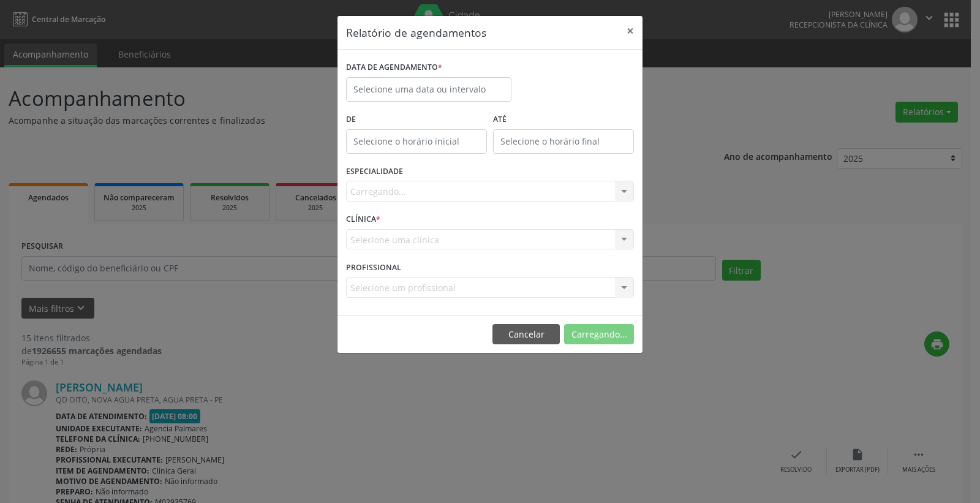  I want to click on label: ESPECIALIDADE, so click(374, 171).